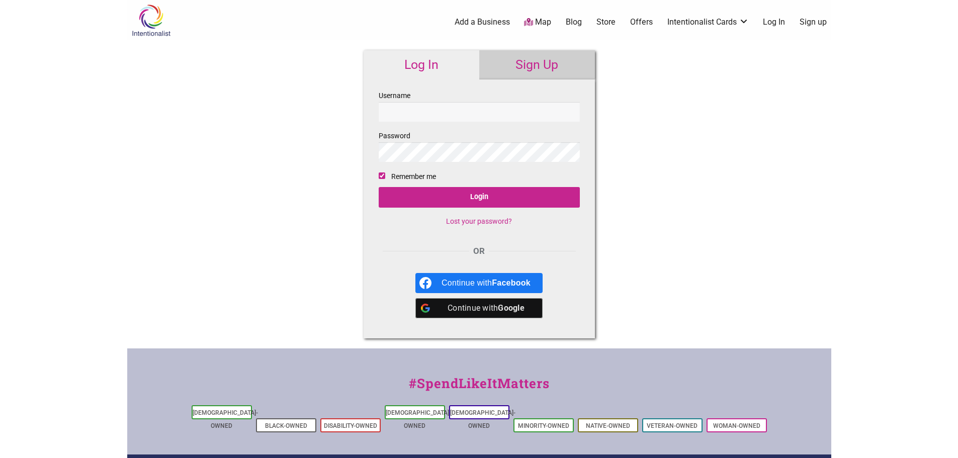  Describe the element at coordinates (479, 197) in the screenshot. I see `input: Login` at that location.